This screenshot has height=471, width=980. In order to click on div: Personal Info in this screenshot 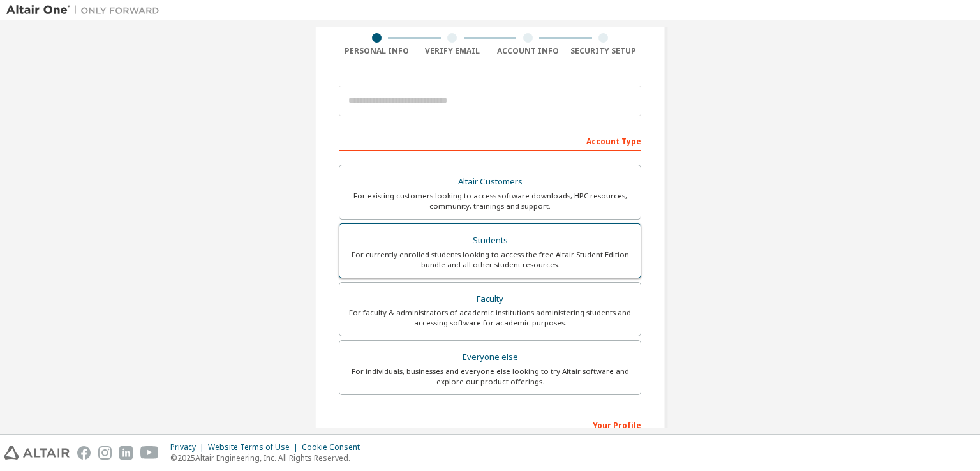, I will do `click(377, 51)`.